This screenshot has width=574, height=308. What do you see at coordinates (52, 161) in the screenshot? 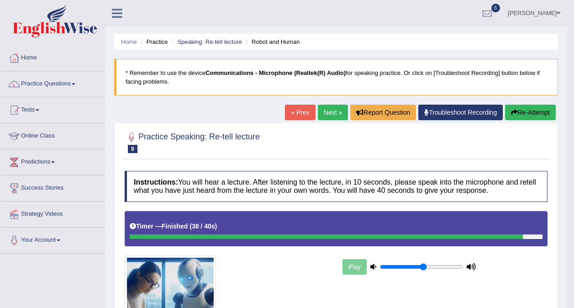
I see `a: Predictions` at bounding box center [52, 161].